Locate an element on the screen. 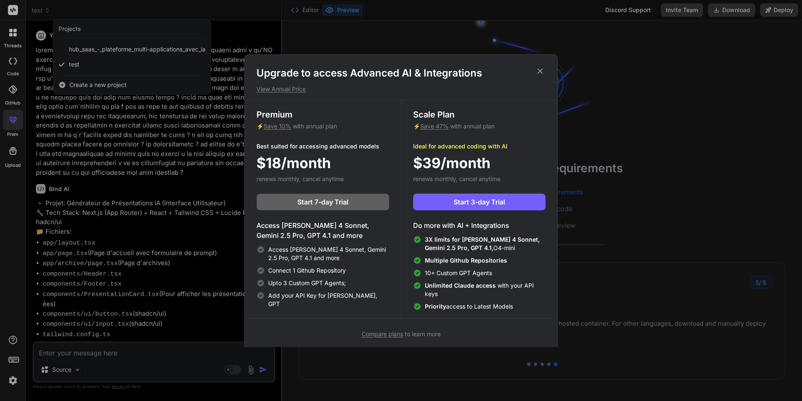  span: access to Latest Models is located at coordinates (469, 306).